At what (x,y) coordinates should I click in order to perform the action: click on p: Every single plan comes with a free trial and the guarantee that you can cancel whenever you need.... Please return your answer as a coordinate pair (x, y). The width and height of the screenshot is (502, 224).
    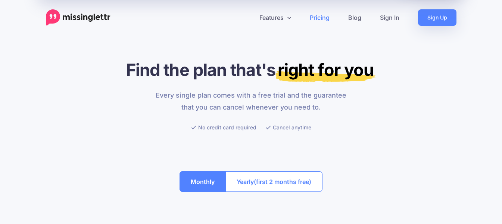
    Looking at the image, I should click on (251, 101).